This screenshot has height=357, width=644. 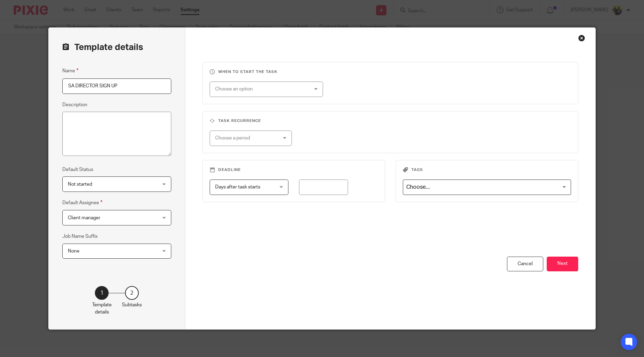 What do you see at coordinates (390, 121) in the screenshot?
I see `h3: Task recurrence` at bounding box center [390, 121].